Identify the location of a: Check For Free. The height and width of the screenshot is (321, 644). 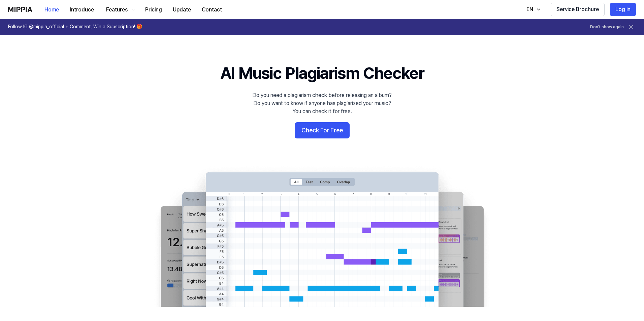
(322, 130).